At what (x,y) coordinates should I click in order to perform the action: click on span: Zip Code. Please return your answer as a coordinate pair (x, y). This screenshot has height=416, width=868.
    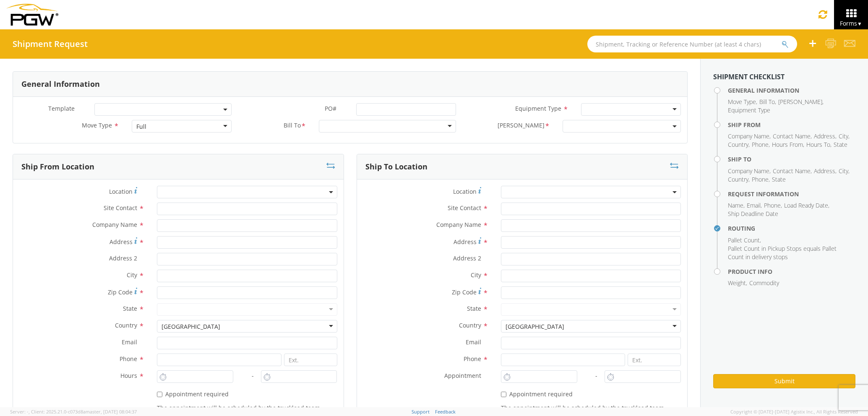
    Looking at the image, I should click on (120, 292).